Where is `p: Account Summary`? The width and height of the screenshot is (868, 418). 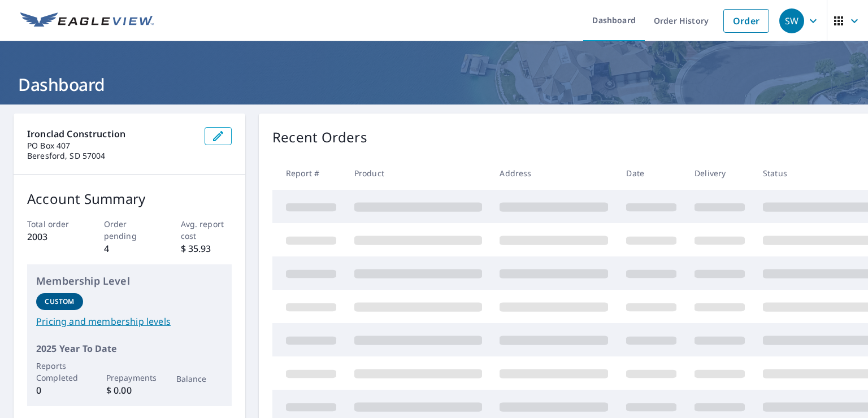
p: Account Summary is located at coordinates (130, 199).